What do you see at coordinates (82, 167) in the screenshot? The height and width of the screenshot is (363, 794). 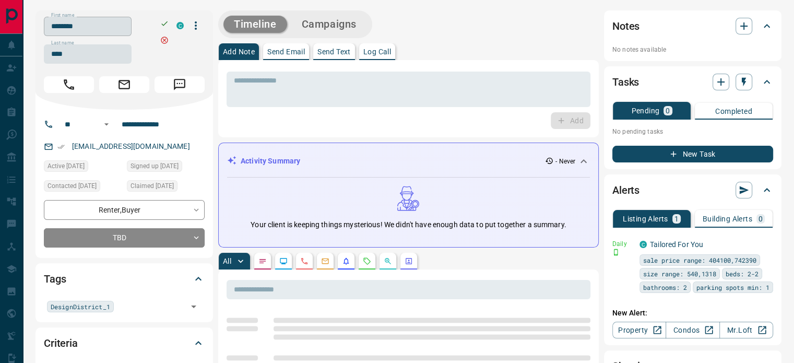 I see `div: Sun Oct 24 2021` at bounding box center [82, 167].